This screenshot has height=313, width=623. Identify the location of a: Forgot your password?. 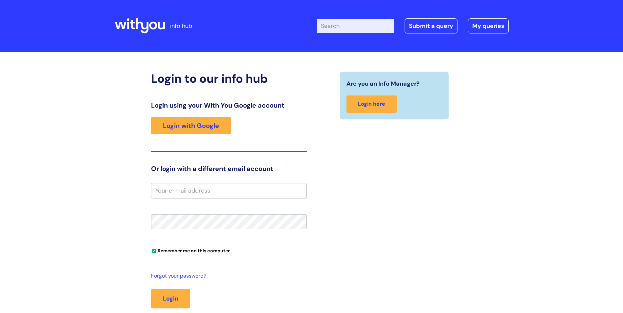
(227, 276).